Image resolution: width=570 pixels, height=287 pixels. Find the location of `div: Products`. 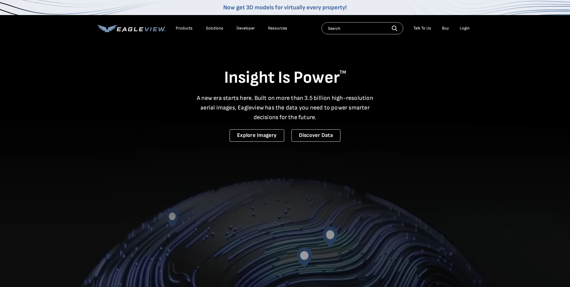

div: Products is located at coordinates (184, 28).